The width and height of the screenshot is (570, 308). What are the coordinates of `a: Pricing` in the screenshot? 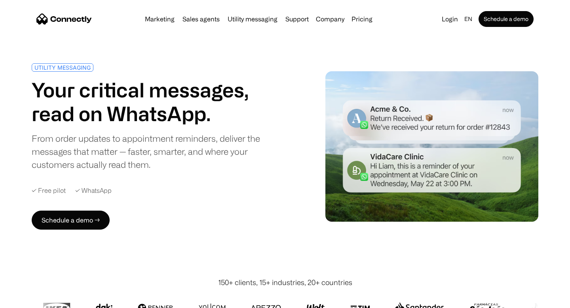 It's located at (362, 19).